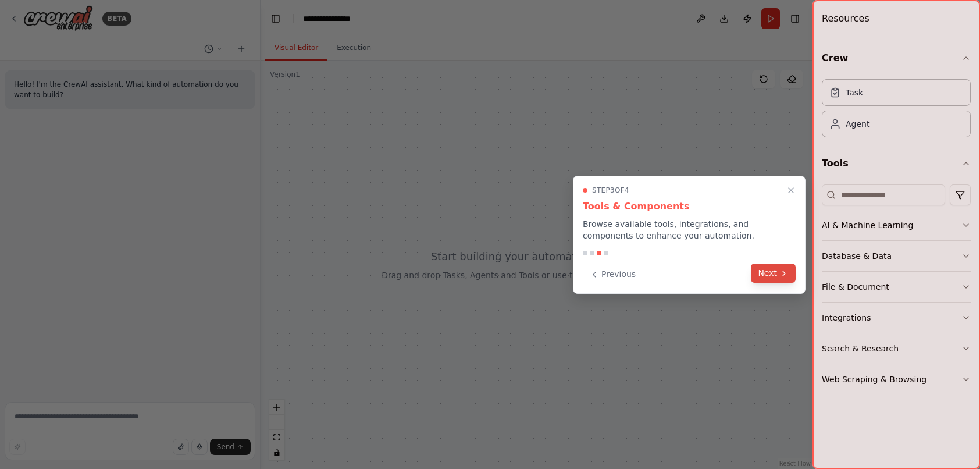  What do you see at coordinates (689, 206) in the screenshot?
I see `h3: Tools & Components` at bounding box center [689, 206].